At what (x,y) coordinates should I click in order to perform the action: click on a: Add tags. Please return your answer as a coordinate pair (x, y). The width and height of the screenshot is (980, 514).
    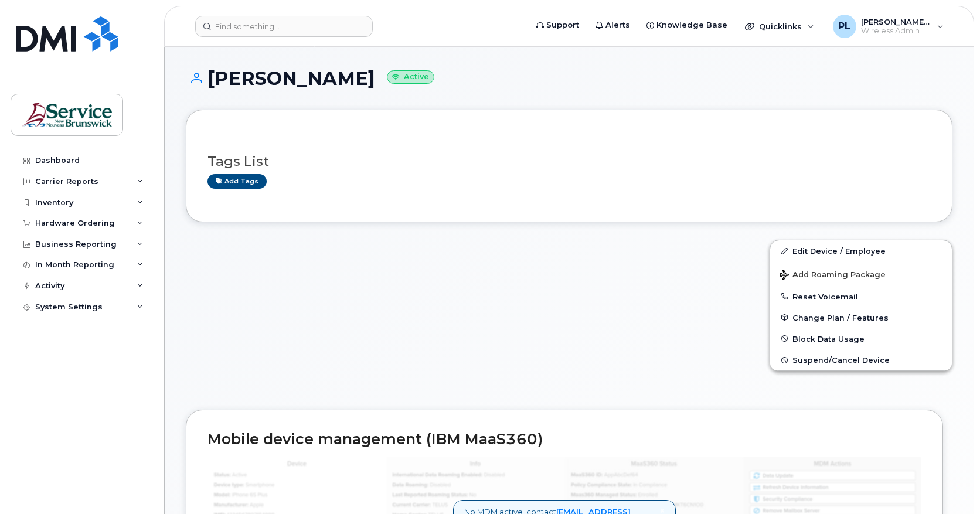
    Looking at the image, I should click on (236, 181).